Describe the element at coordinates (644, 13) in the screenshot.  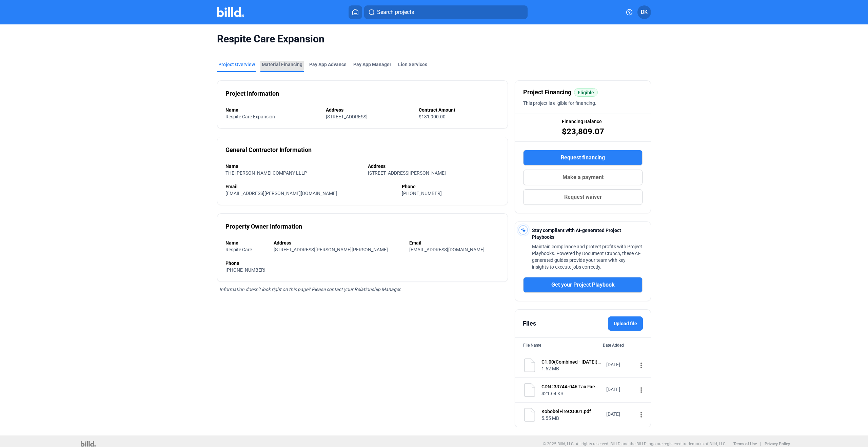
I see `span: DK` at that location.